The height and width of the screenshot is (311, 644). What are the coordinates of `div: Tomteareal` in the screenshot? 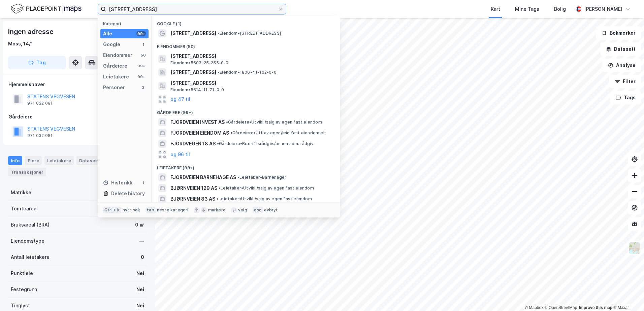 It's located at (24, 209).